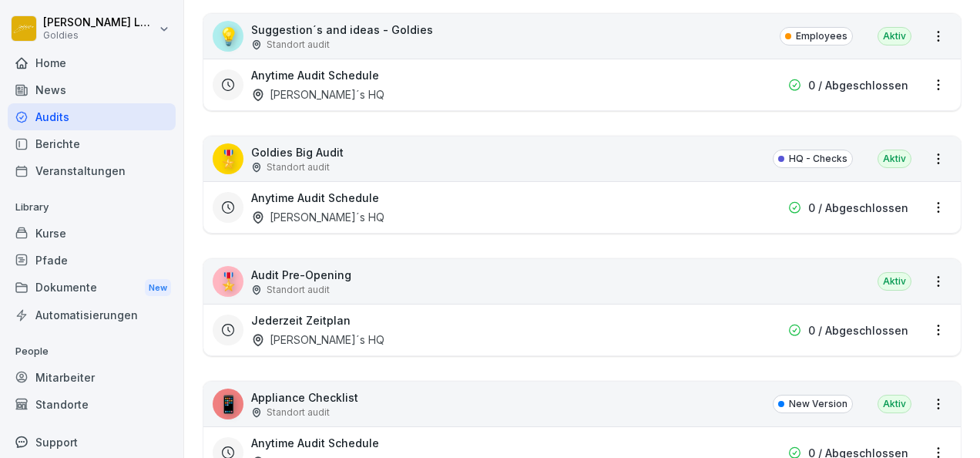  Describe the element at coordinates (92, 260) in the screenshot. I see `div: Pfade` at that location.